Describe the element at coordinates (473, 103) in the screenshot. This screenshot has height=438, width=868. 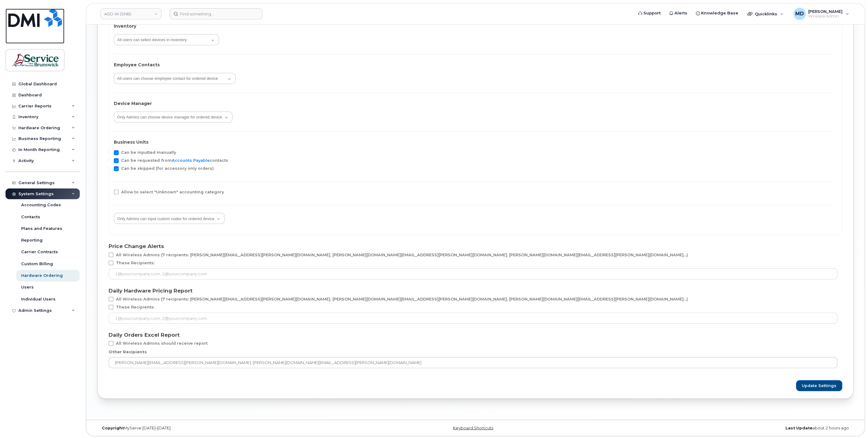
I see `div: Device Manager` at that location.